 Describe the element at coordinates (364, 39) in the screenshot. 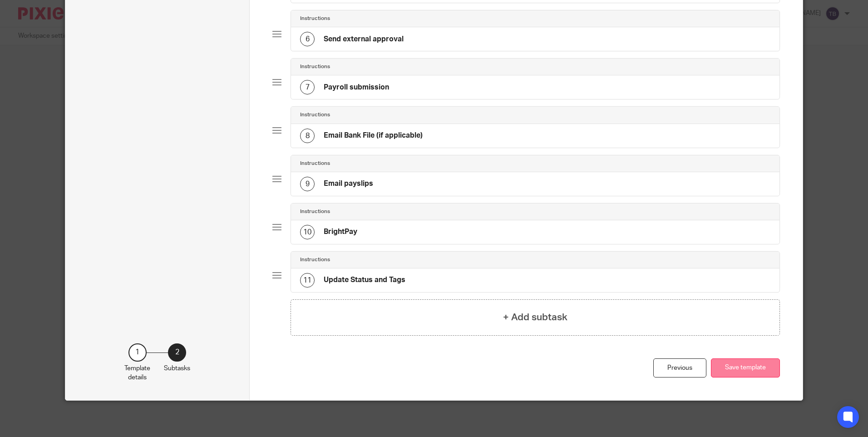

I see `h4: Send external approval` at that location.